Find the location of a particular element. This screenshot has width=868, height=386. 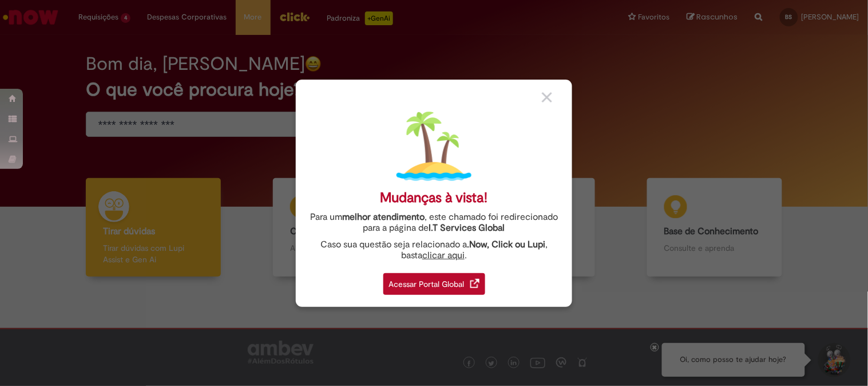

div: Para um , este chamado foi redirecionado para a página de is located at coordinates (434, 223).